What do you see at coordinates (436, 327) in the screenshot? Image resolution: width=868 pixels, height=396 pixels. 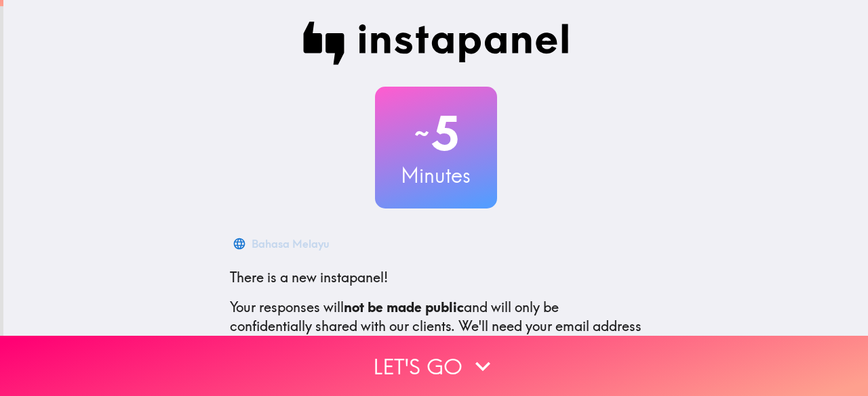 I see `p: Your responses will and will only be confidentially shared with our clients. We'll need your emai...` at bounding box center [436, 327].